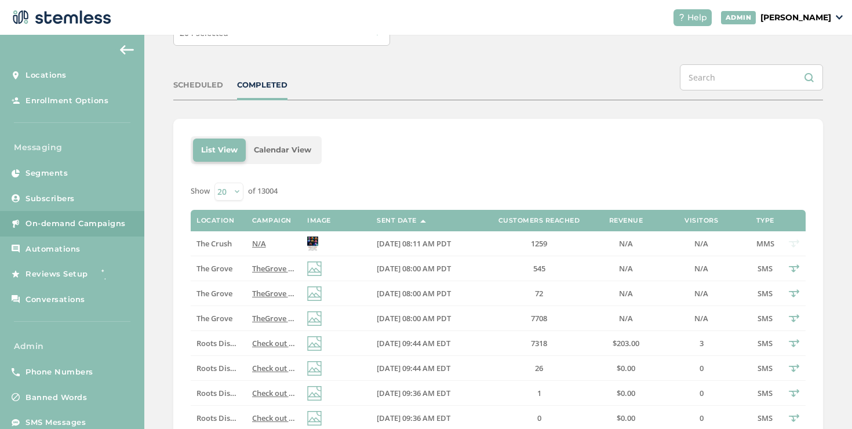 This screenshot has width=852, height=429. I want to click on label: 08/19/2025 08:00 AM PDT, so click(426, 268).